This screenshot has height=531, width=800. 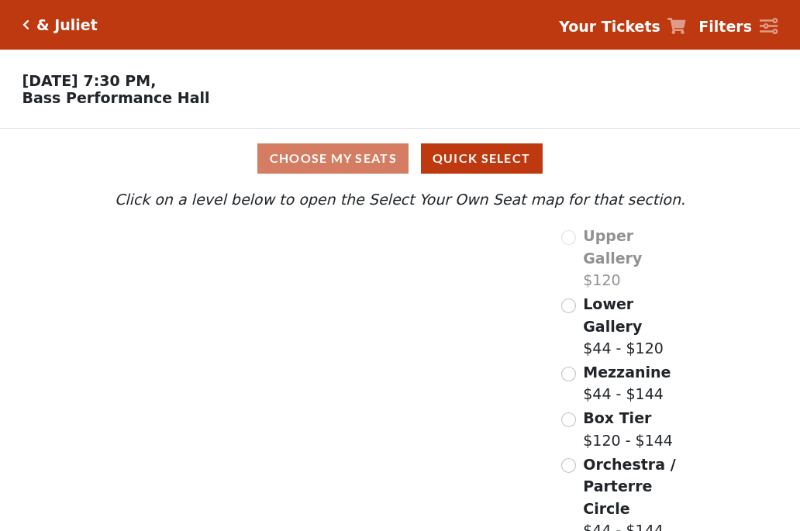 What do you see at coordinates (738, 26) in the screenshot?
I see `a: Filters` at bounding box center [738, 26].